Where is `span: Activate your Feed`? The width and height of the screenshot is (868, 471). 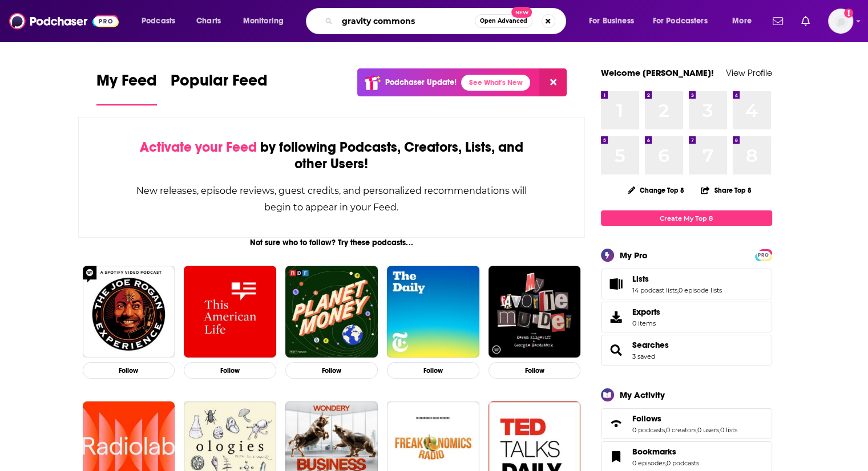
span: Activate your Feed is located at coordinates (198, 147).